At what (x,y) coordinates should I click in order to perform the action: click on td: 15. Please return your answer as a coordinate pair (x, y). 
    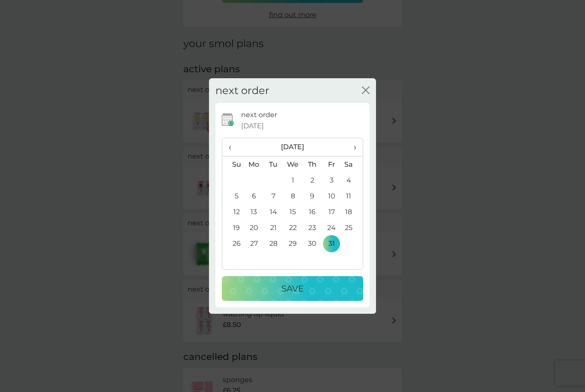
    Looking at the image, I should click on (293, 212).